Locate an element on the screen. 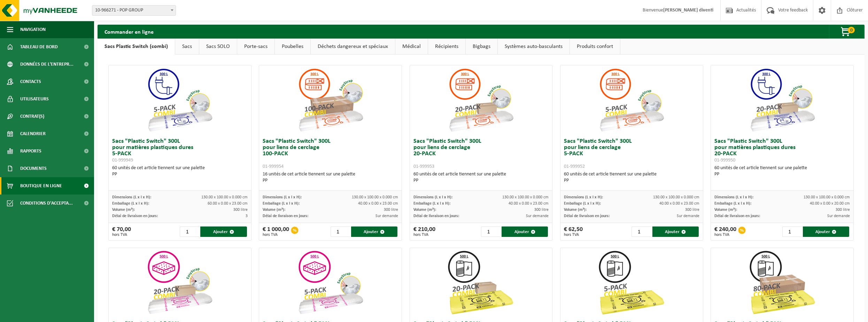 This screenshot has width=868, height=322. img: 01-999968 is located at coordinates (782, 283).